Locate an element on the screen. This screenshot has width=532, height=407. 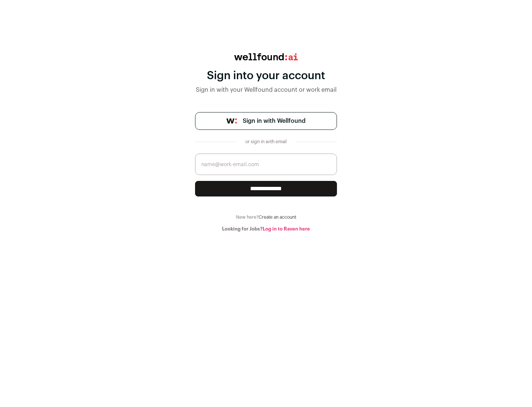
span: Sign in with Wellfound is located at coordinates (274, 121).